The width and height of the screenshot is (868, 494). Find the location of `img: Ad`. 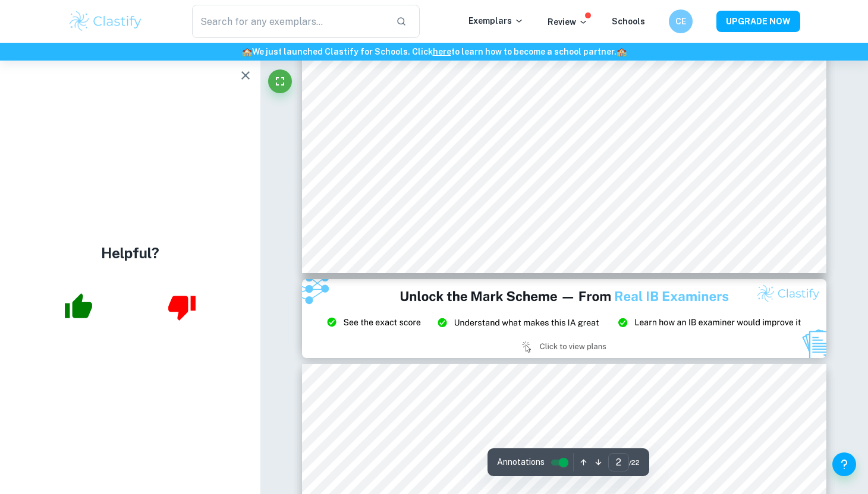

img: Ad is located at coordinates (564, 319).